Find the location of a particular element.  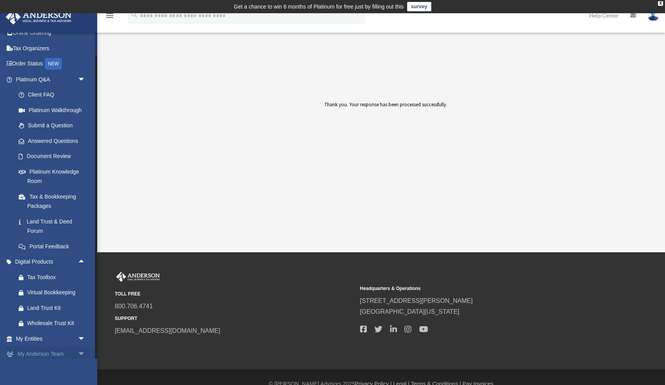

a: Wholesale Trust Kit is located at coordinates (54, 323).